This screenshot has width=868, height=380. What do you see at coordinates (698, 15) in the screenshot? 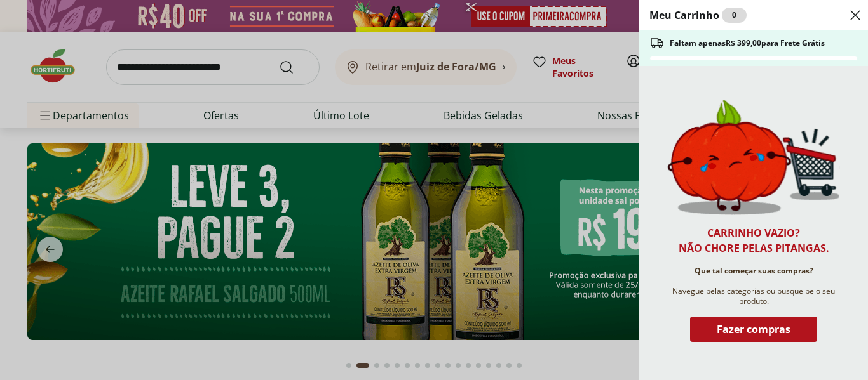
I see `h2: Meu Carrinho` at bounding box center [698, 15].